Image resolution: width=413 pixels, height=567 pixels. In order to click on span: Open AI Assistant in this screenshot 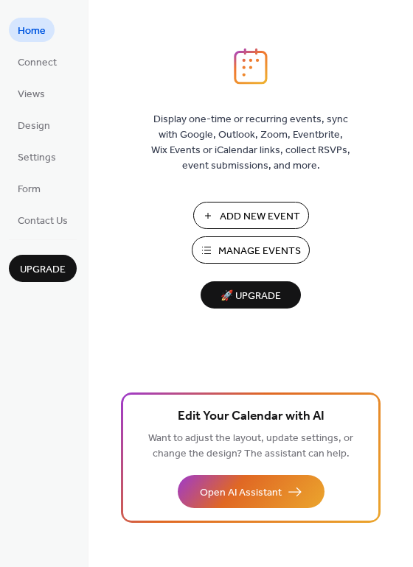, I will do `click(240, 493)`.